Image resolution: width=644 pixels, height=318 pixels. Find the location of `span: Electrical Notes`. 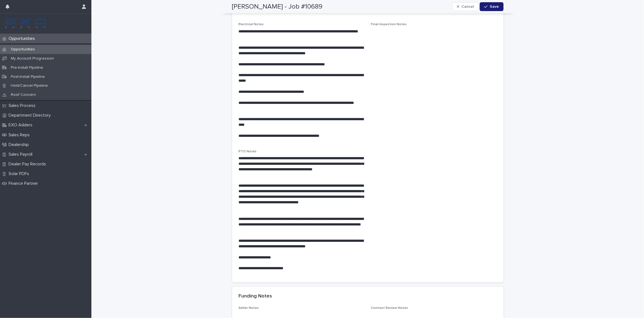

span: Electrical Notes is located at coordinates (251, 24).